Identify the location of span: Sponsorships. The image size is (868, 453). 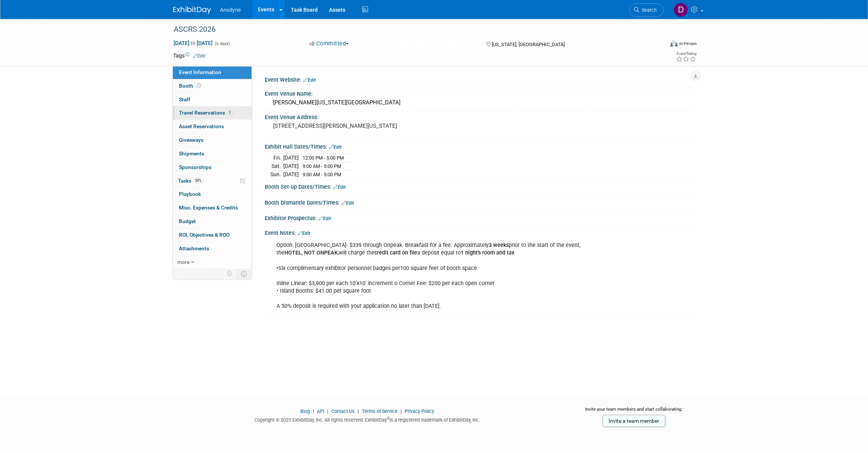
(195, 167).